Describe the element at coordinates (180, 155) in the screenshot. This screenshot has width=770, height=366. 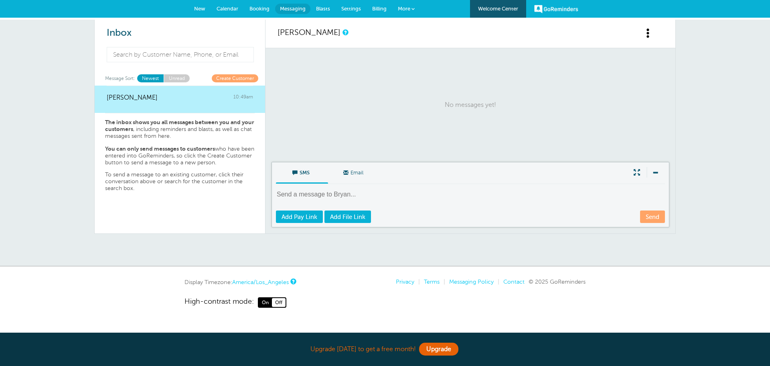
I see `p: who have been entered into GoReminders, so click the Create Customer button to send a message to ...` at that location.